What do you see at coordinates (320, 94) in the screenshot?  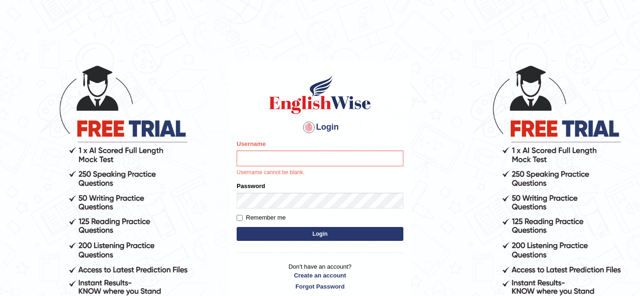 I see `img: Logo of English Wise sign in for intelligent practice with AI` at bounding box center [320, 94].